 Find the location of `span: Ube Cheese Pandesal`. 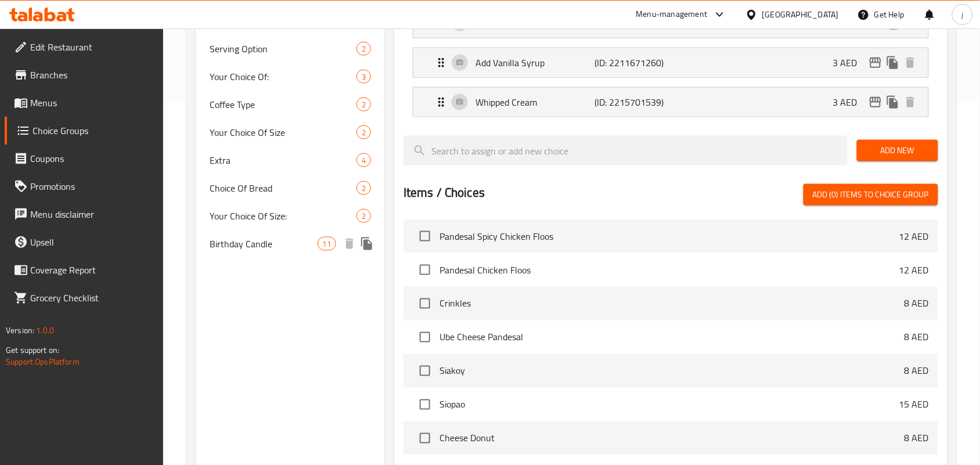

span: Ube Cheese Pandesal is located at coordinates (671, 337).